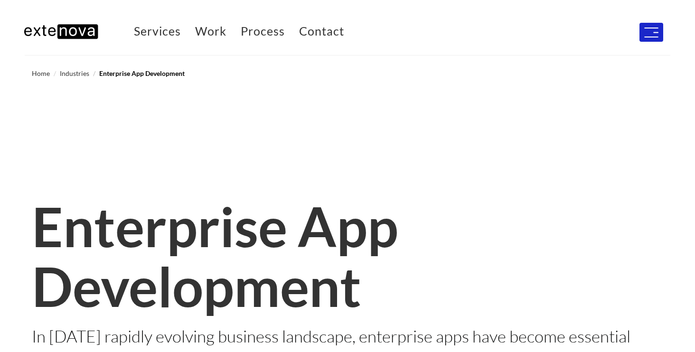 This screenshot has height=352, width=695. I want to click on img: Extenova, so click(60, 31).